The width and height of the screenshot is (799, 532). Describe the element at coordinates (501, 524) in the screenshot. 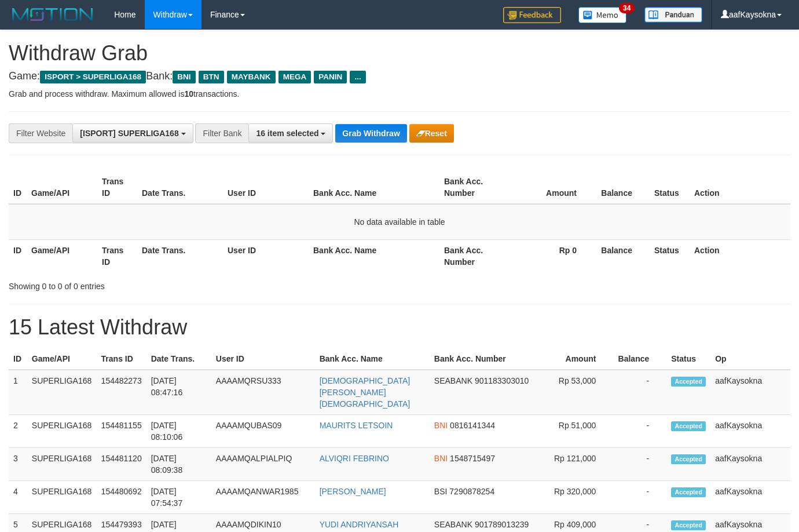

I see `span: Copy 901789013239 to clipboard` at that location.